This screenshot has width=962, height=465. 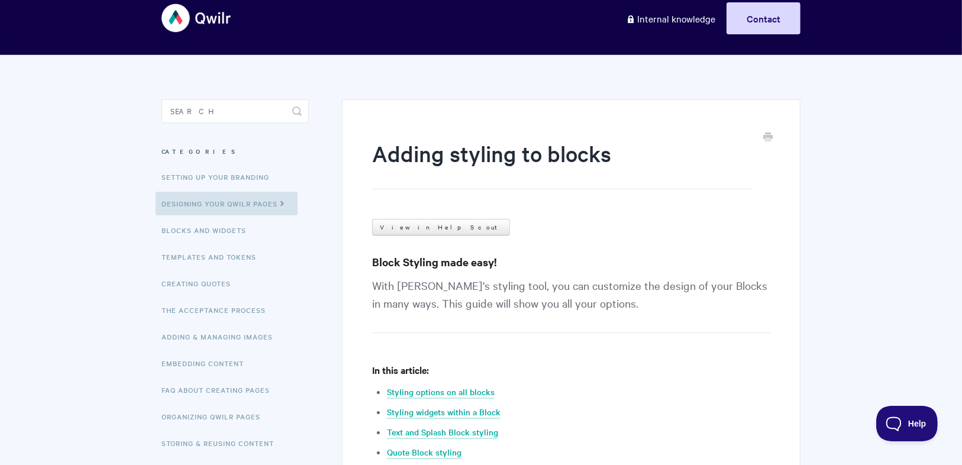 I want to click on a: View in Help Scout, so click(x=441, y=227).